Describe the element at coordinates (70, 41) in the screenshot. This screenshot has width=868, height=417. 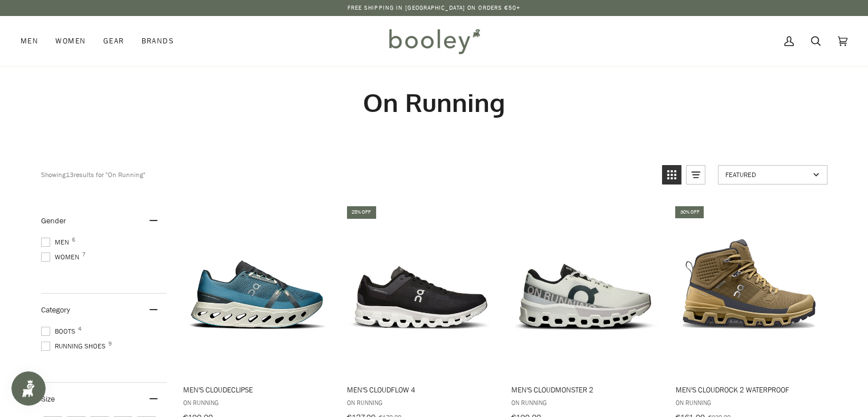
I see `a: Women` at that location.